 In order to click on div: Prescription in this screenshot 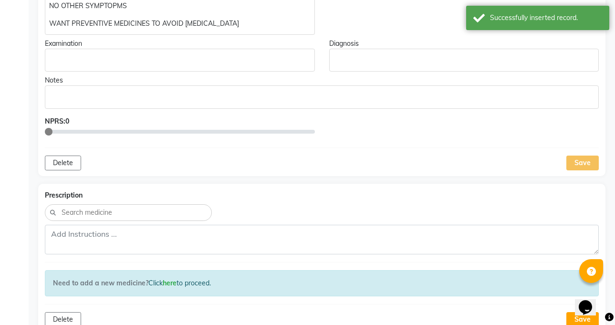, I will do `click(322, 195)`.